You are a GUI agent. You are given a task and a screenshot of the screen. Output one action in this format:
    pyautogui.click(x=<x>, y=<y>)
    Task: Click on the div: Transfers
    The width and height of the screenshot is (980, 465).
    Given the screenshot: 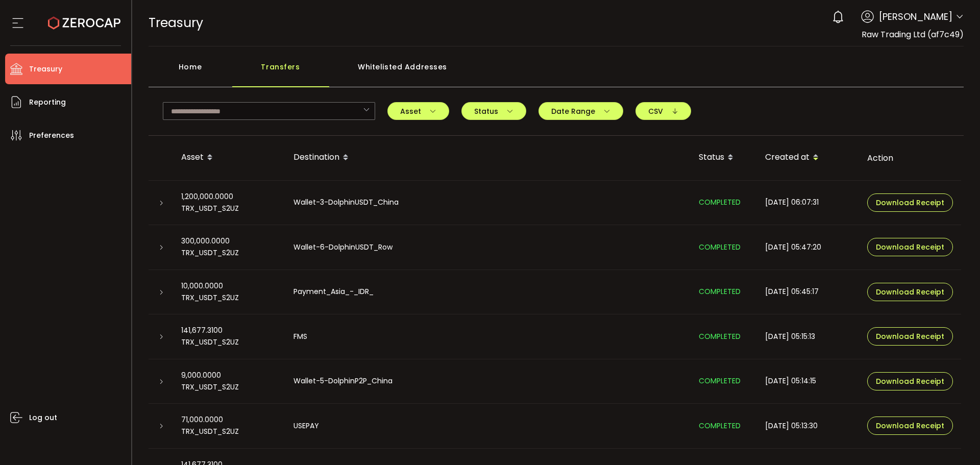 What is the action you would take?
    pyautogui.click(x=281, y=72)
    